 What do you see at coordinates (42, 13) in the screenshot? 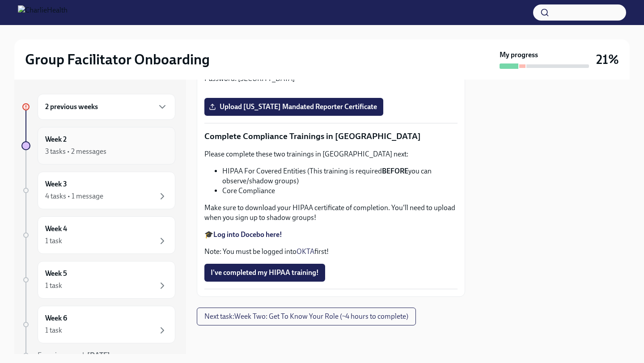
I see `img: CharlieHealth` at bounding box center [42, 13].